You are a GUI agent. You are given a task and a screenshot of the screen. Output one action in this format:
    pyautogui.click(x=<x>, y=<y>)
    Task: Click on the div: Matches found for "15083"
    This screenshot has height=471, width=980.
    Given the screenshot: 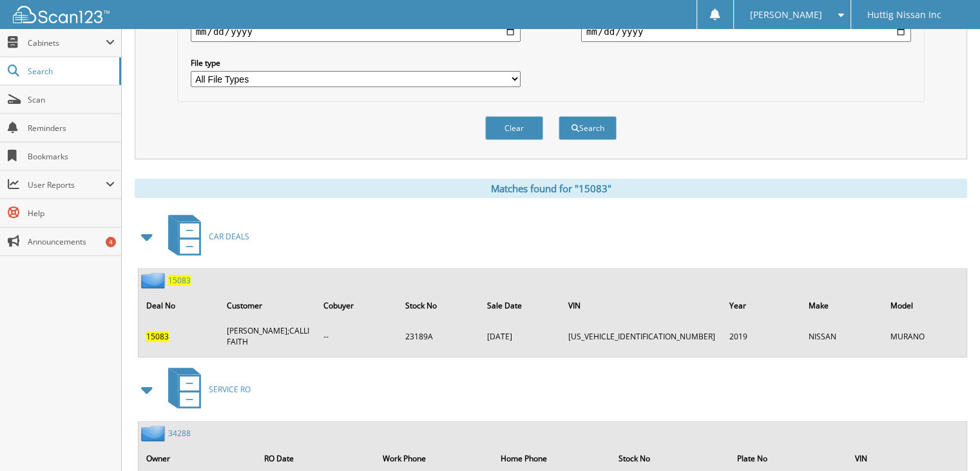 What is the action you would take?
    pyautogui.click(x=551, y=189)
    